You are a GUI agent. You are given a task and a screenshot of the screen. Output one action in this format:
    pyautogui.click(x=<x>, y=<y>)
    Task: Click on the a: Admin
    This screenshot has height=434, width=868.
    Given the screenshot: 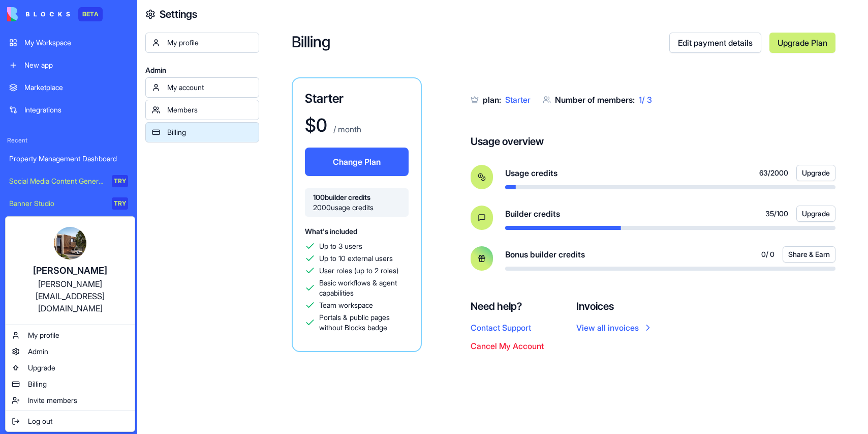 What is the action you would take?
    pyautogui.click(x=70, y=351)
    